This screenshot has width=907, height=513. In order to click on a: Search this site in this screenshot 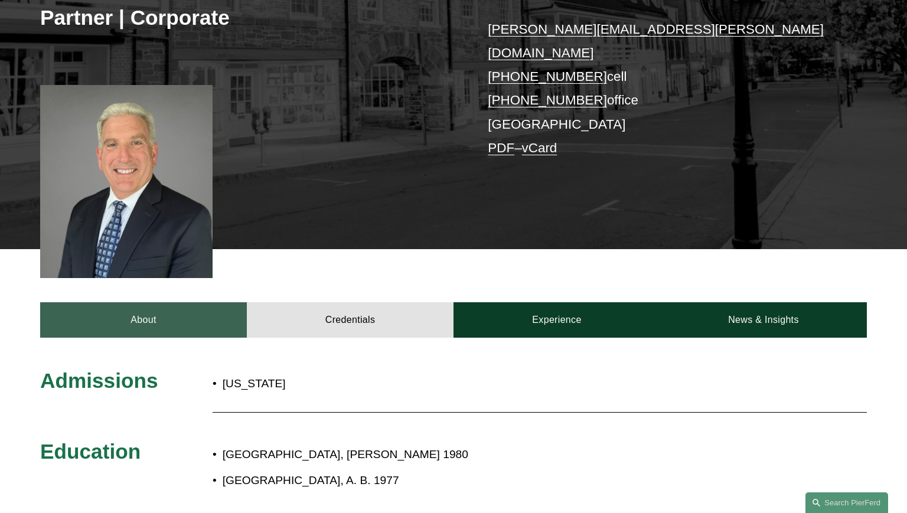, I will do `click(847, 503)`.